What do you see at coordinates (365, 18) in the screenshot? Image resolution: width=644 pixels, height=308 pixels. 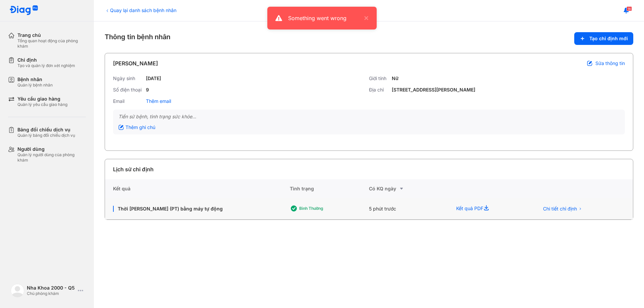 I see `button: close` at bounding box center [365, 18].